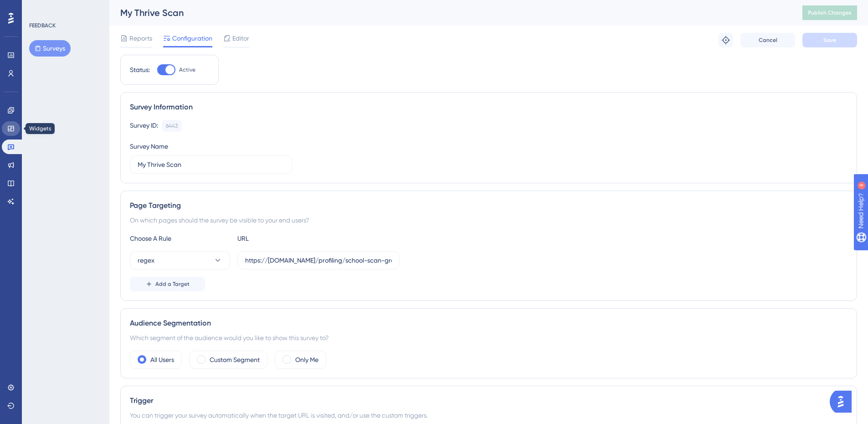 The height and width of the screenshot is (424, 868). I want to click on div: Status:, so click(140, 70).